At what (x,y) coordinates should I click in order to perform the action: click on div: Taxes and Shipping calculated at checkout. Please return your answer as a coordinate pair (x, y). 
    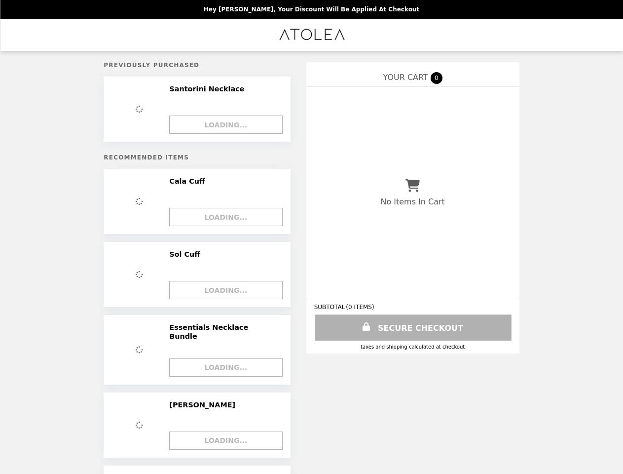
    Looking at the image, I should click on (413, 346).